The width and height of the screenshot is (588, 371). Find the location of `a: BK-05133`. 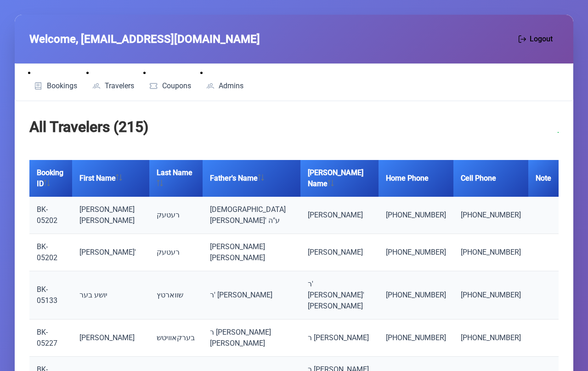

a: BK-05133 is located at coordinates (47, 294).